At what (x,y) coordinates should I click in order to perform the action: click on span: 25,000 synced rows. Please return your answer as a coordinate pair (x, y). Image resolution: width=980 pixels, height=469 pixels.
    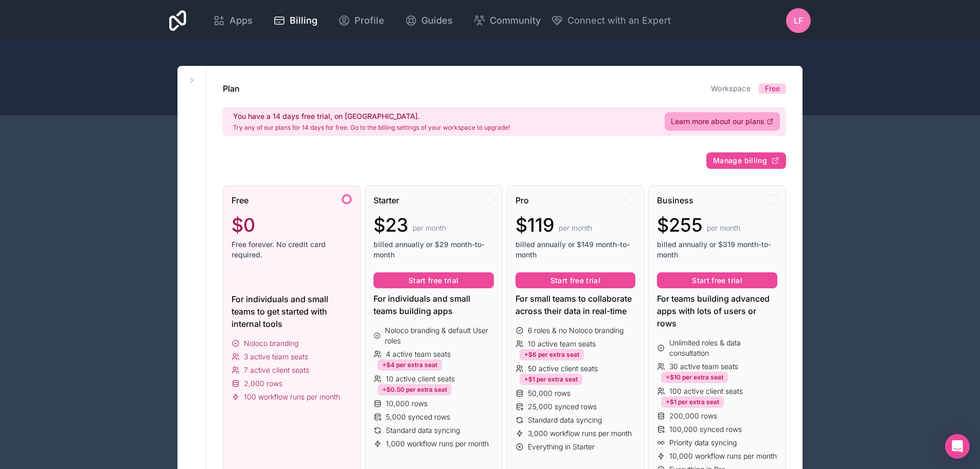
    Looking at the image, I should click on (563, 406).